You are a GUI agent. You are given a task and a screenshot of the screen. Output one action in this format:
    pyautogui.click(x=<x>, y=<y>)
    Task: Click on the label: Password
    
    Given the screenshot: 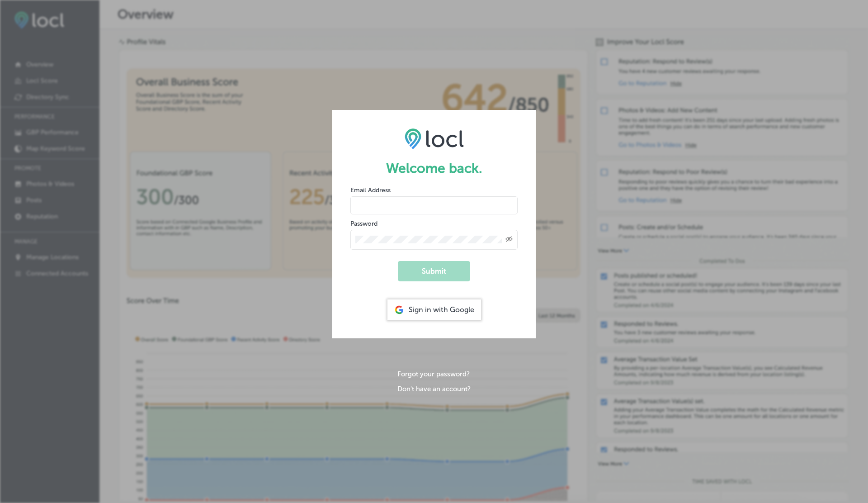 What is the action you would take?
    pyautogui.click(x=364, y=223)
    